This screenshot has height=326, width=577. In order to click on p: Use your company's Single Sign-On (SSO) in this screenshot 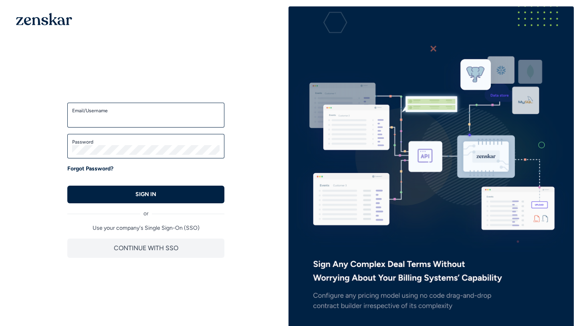, I will do `click(146, 228)`.